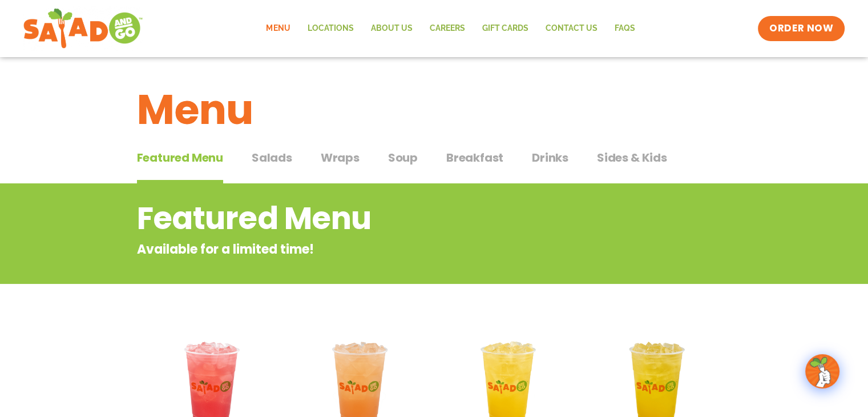 The width and height of the screenshot is (868, 417). I want to click on span: Sides & Kids, so click(632, 158).